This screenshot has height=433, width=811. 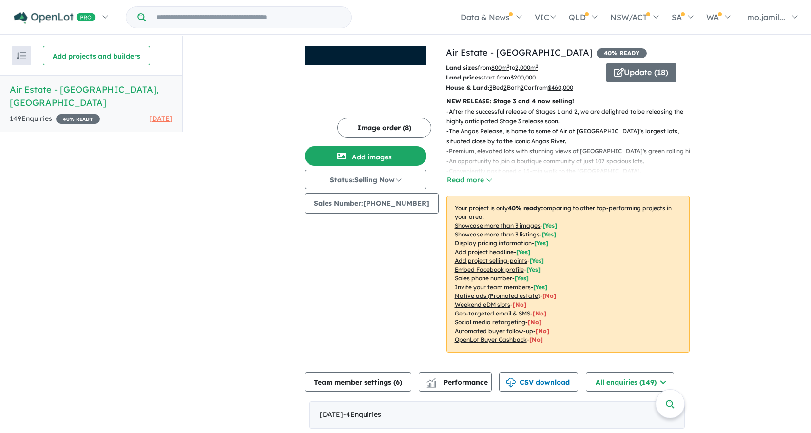 I want to click on button: Image order (8), so click(x=384, y=128).